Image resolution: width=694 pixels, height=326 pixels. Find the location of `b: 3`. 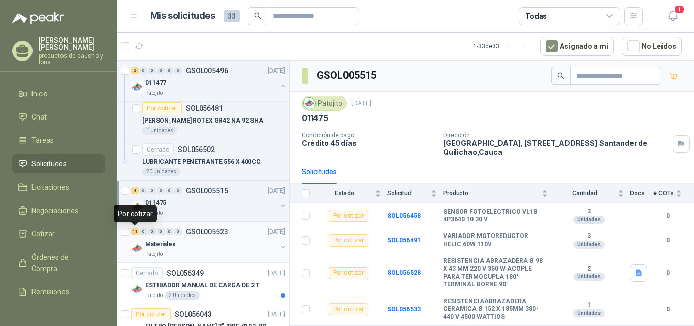

b: 3 is located at coordinates (589, 236).